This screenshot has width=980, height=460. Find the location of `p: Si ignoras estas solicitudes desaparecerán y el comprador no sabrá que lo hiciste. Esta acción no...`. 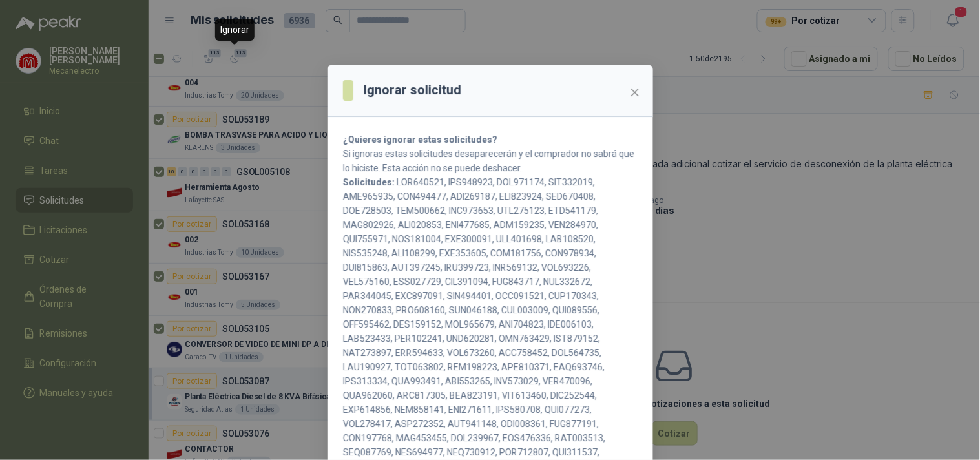

p: Si ignoras estas solicitudes desaparecerán y el comprador no sabrá que lo hiciste. Esta acción no... is located at coordinates (490, 161).